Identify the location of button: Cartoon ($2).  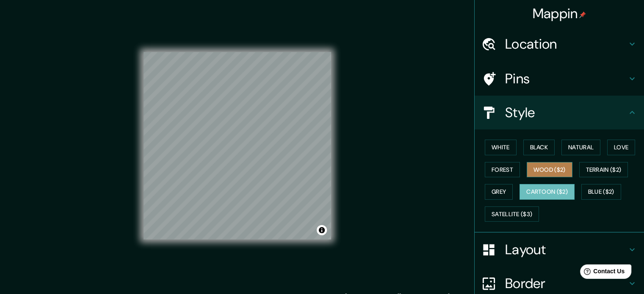
(547, 191).